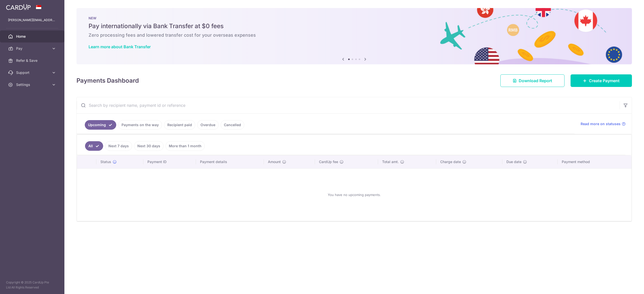 This screenshot has height=294, width=644. I want to click on input: Search by recipient name, payment id or reference, so click(348, 105).